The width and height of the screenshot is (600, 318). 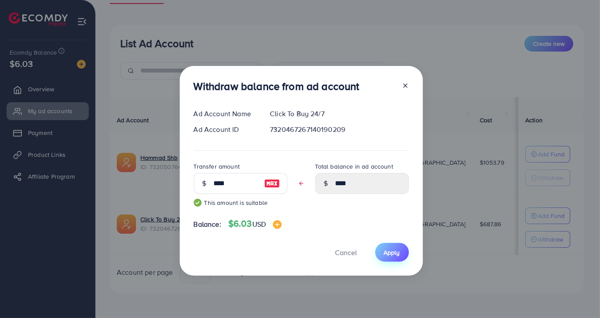 What do you see at coordinates (276, 86) in the screenshot?
I see `h3: Withdraw balance from ad account` at bounding box center [276, 86].